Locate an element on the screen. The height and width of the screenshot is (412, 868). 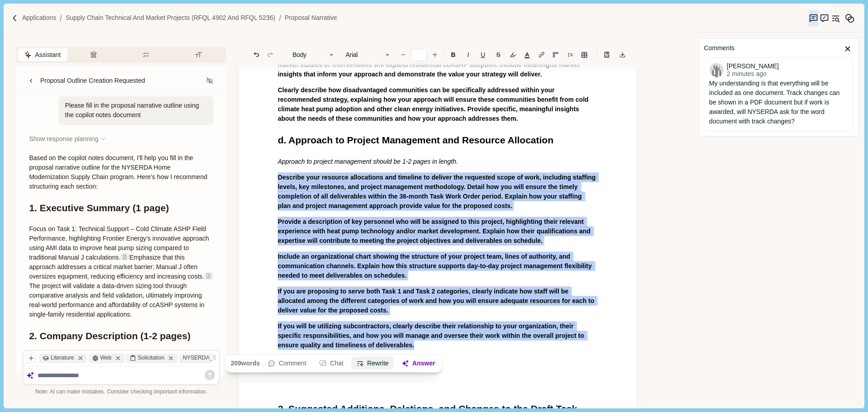
button: Answer is located at coordinates (418, 363).